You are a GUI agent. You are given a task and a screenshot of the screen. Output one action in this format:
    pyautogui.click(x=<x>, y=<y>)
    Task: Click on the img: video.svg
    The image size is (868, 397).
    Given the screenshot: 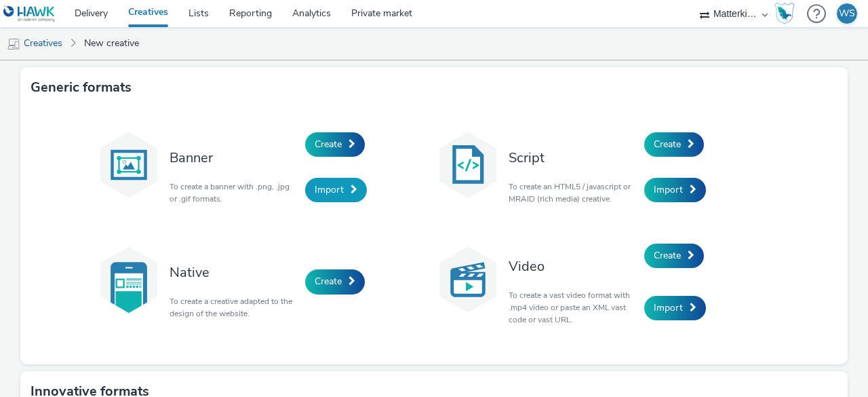 What is the action you would take?
    pyautogui.click(x=468, y=280)
    